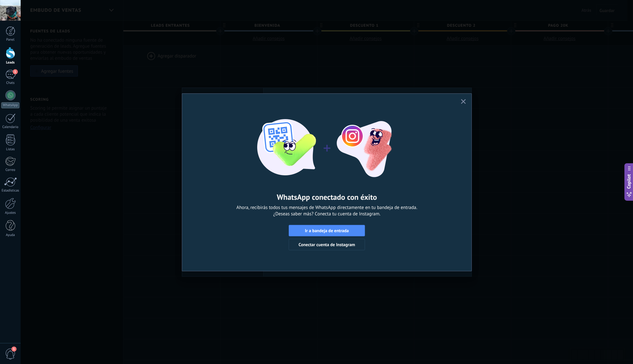 Image resolution: width=633 pixels, height=364 pixels. I want to click on button: Conectar cuenta de Instagram, so click(327, 245).